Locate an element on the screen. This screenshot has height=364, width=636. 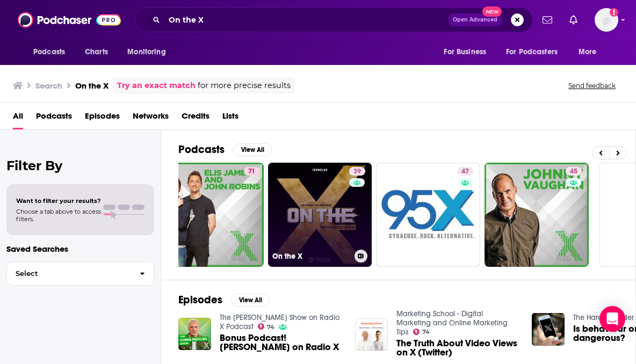
span: Choose a tab above to access filters. is located at coordinates (59, 216).